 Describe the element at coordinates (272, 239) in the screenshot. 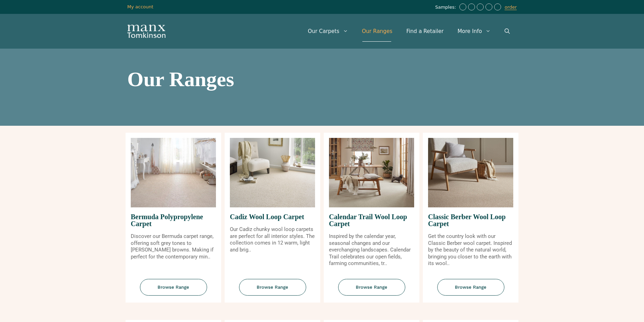

I see `p: Our Cadiz chunky wool loop carpets are perfect for all interior styles. The collection comes in 1...` at that location.